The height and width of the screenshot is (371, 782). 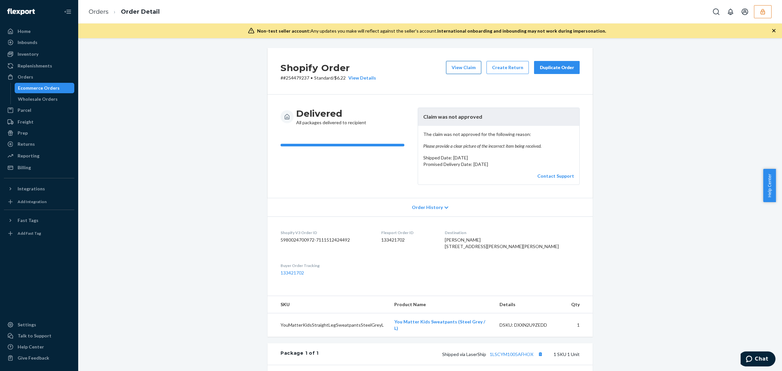 I want to click on a: Inbounds, so click(x=39, y=42).